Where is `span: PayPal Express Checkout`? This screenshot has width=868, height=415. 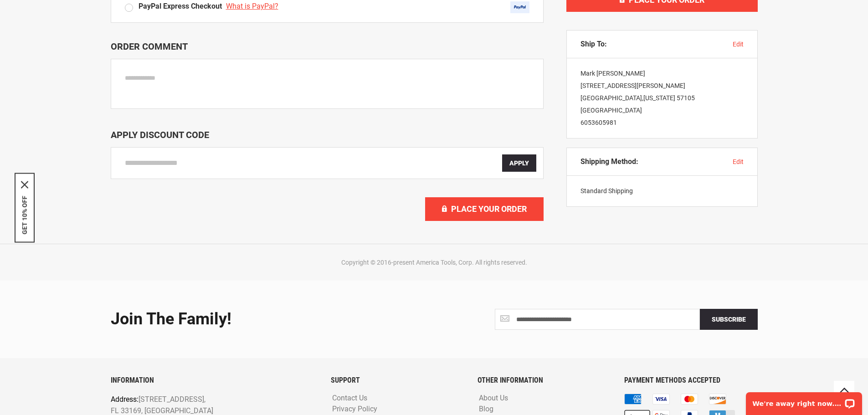
span: PayPal Express Checkout is located at coordinates (180, 6).